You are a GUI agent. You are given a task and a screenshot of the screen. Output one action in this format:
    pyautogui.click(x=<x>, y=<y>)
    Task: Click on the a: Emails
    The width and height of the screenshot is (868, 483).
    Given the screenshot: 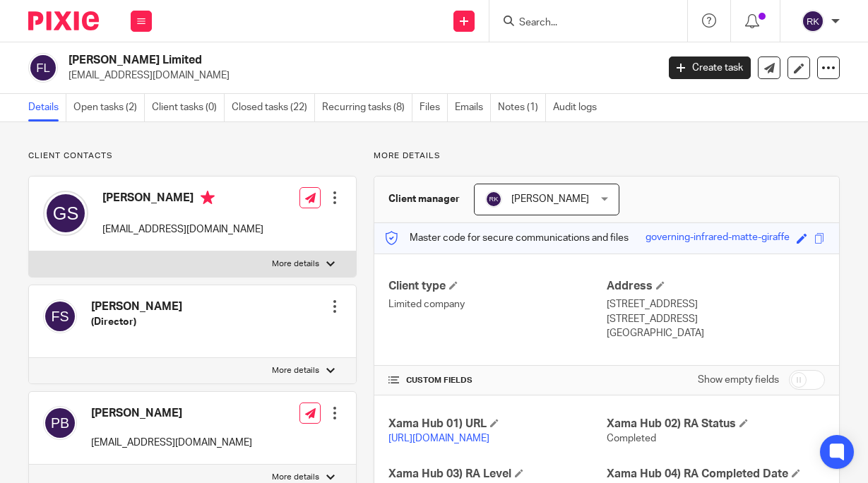 What is the action you would take?
    pyautogui.click(x=473, y=107)
    